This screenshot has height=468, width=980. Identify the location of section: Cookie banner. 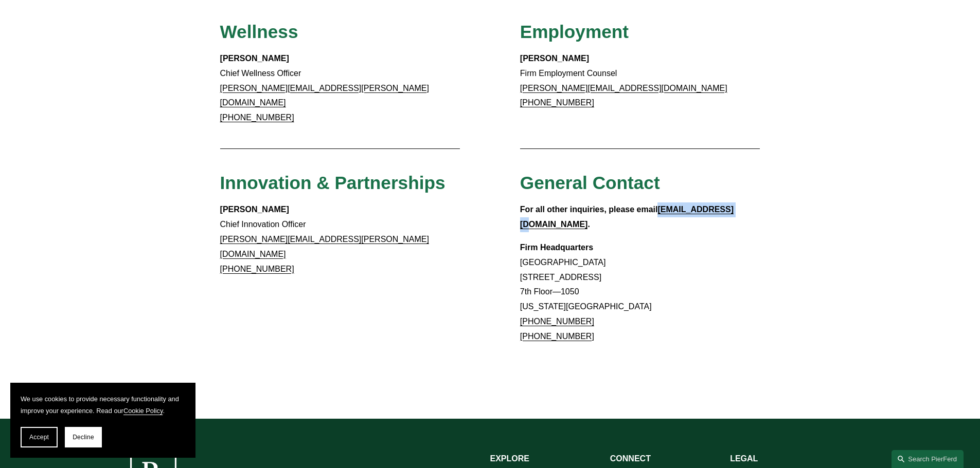
(103, 421).